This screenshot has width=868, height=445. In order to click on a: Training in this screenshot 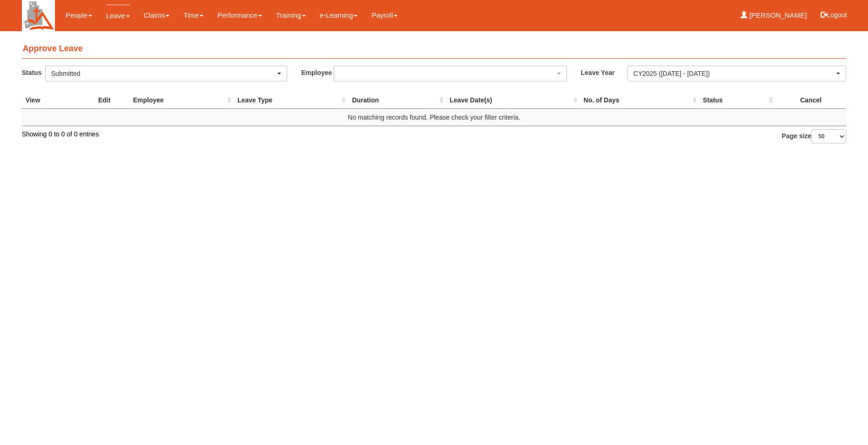, I will do `click(291, 15)`.